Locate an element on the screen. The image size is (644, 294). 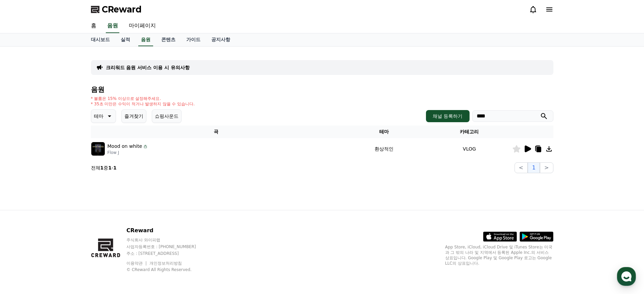
span: 대화 is located at coordinates (66, 227).